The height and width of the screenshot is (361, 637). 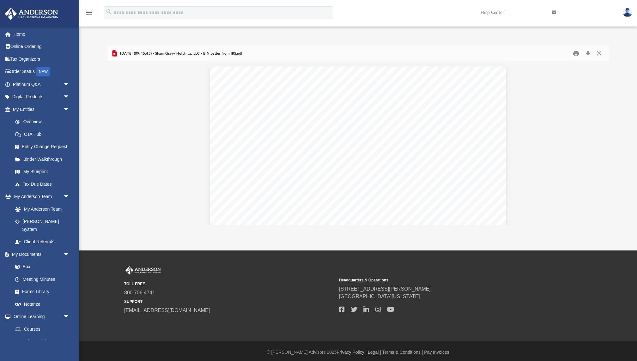 What do you see at coordinates (352, 353) in the screenshot?
I see `a: Privacy Policy |` at bounding box center [352, 353].